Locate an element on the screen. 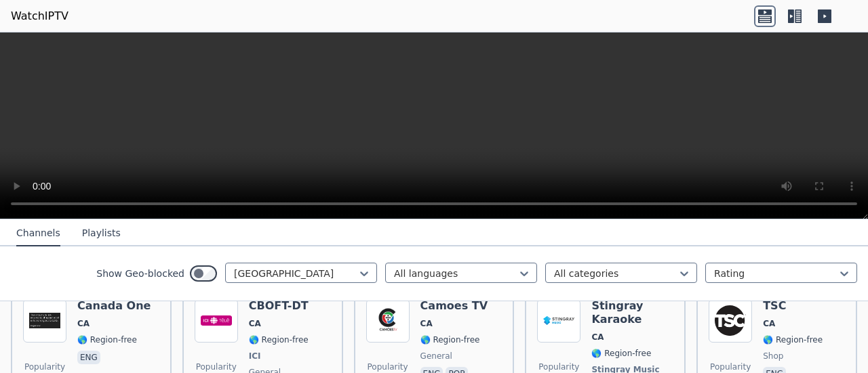 The image size is (868, 373). h6: CBOFT-DT is located at coordinates (279, 306).